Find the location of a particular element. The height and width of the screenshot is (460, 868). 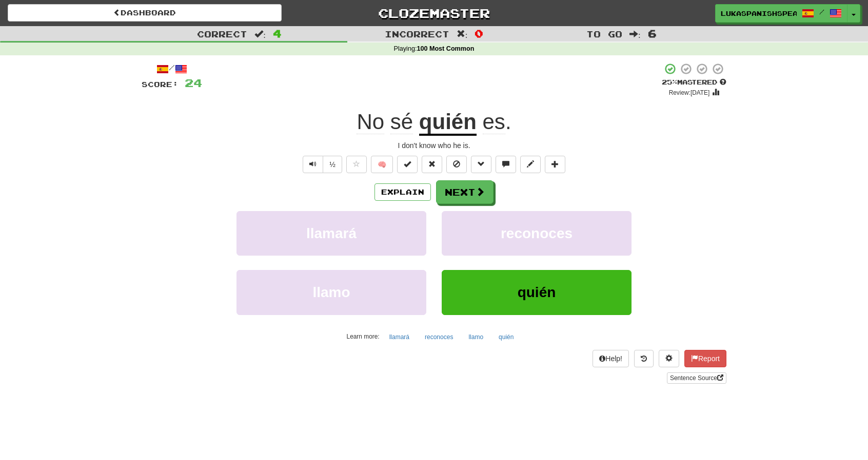

span: No is located at coordinates (370, 122).